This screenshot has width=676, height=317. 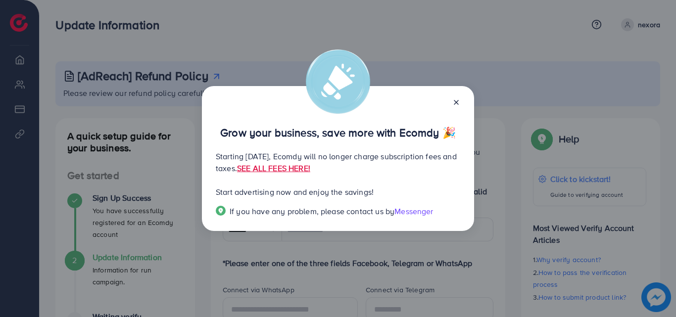 What do you see at coordinates (338, 133) in the screenshot?
I see `p: Grow your business, save more with Ecomdy 🎉` at bounding box center [338, 133].